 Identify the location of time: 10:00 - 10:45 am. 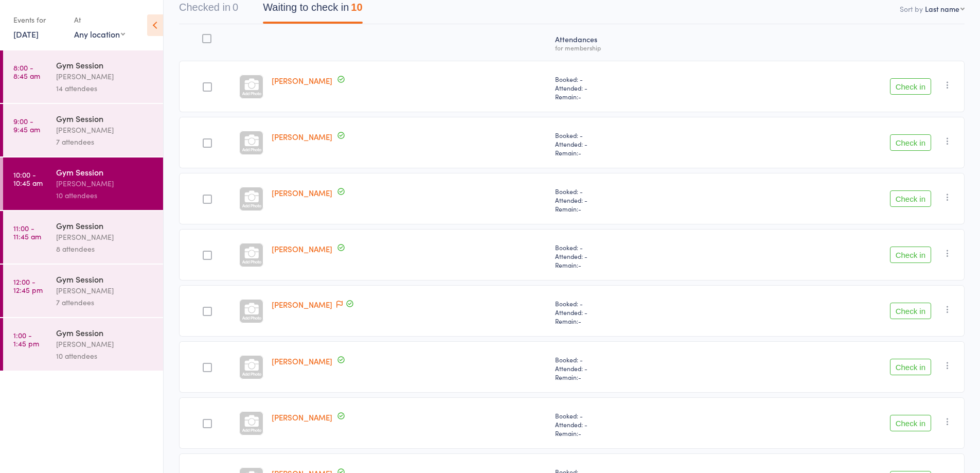
(28, 179).